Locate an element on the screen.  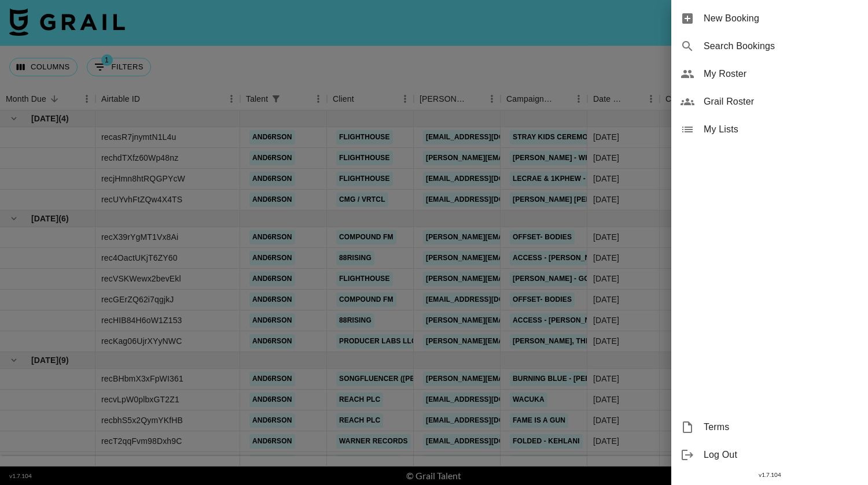
div: New Booking is located at coordinates (770, 19).